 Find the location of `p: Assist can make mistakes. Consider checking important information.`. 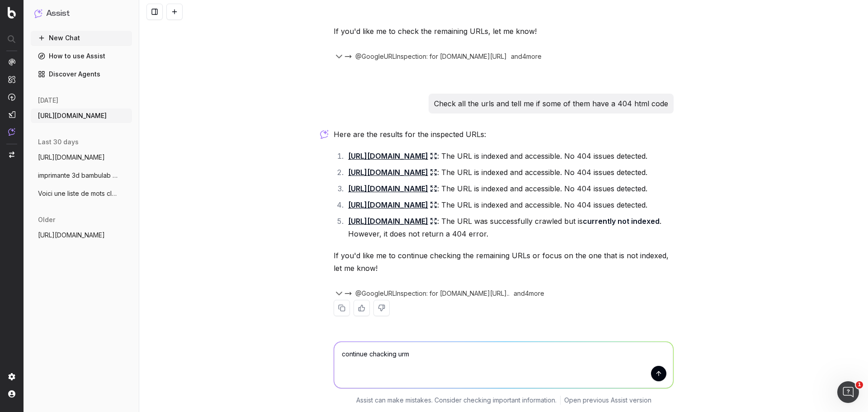

p: Assist can make mistakes. Consider checking important information. is located at coordinates (456, 400).